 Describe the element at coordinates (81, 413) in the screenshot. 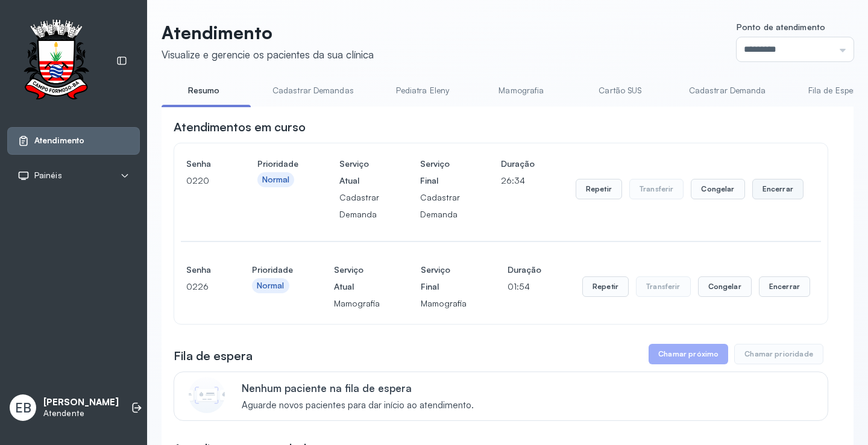

I see `p: Atendente` at that location.